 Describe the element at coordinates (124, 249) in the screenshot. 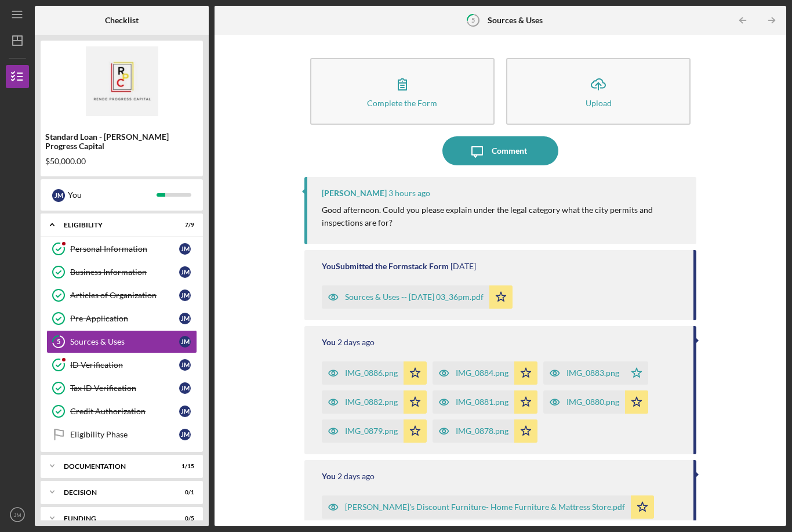

I see `div: Personal Information` at that location.